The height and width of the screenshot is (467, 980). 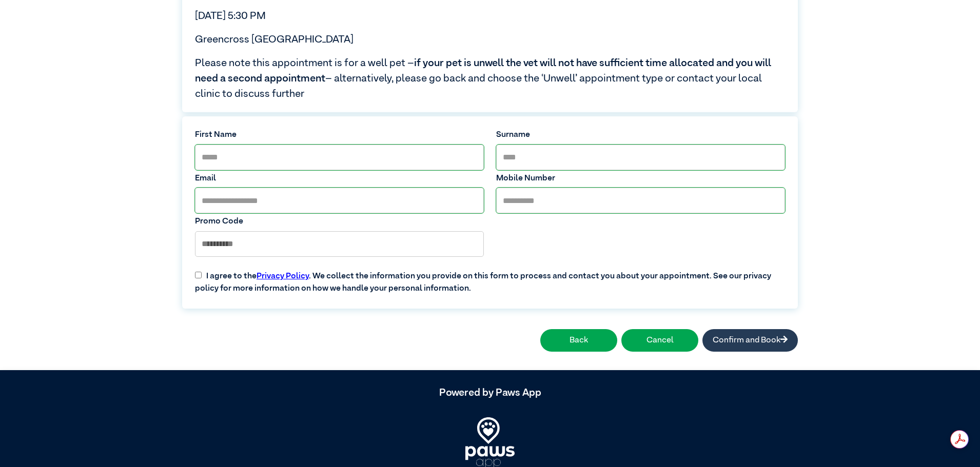 I want to click on label: Promo Code, so click(x=339, y=222).